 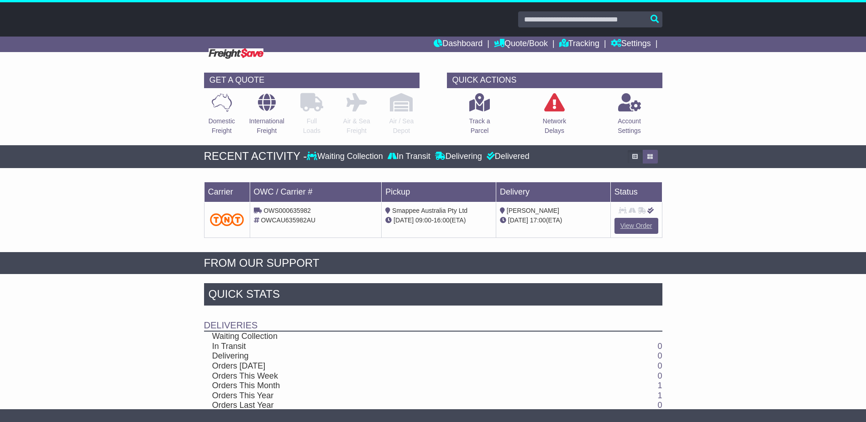 I want to click on div: RECENT ACTIVITY -, so click(x=256, y=156).